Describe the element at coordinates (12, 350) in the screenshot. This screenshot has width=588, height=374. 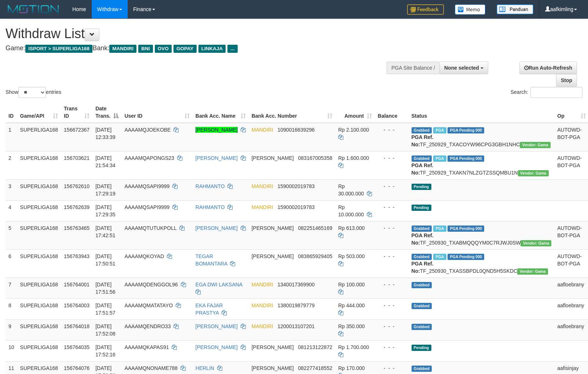
I see `td: 10` at that location.